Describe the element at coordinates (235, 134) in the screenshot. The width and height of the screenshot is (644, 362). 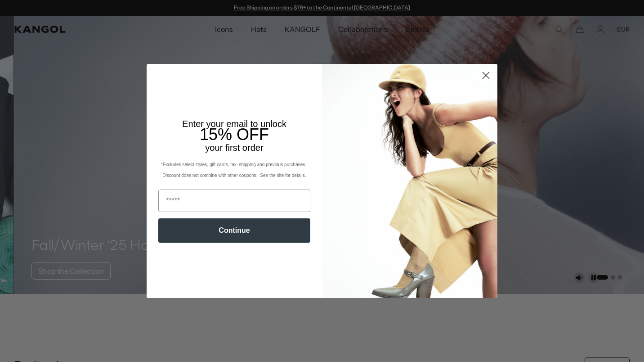
I see `span: 15% OFF` at that location.